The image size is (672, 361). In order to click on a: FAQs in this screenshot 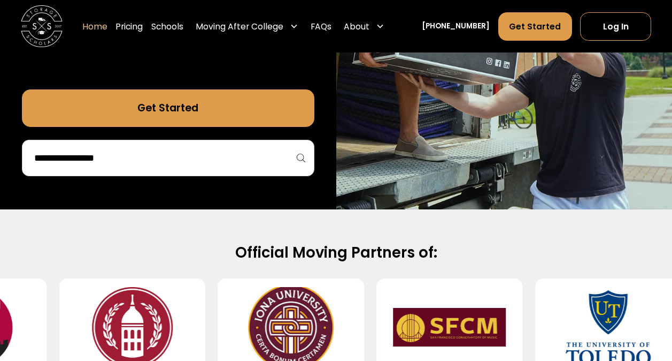, I will do `click(321, 26)`.